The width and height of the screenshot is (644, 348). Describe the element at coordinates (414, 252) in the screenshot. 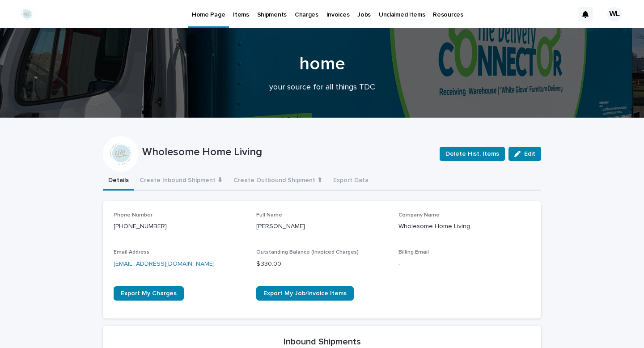

I see `span: Billing Email` at that location.